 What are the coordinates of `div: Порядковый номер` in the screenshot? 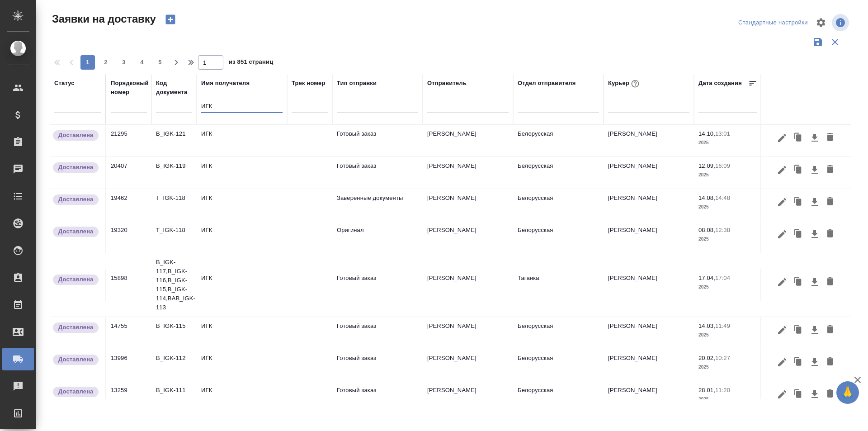 It's located at (129, 88).